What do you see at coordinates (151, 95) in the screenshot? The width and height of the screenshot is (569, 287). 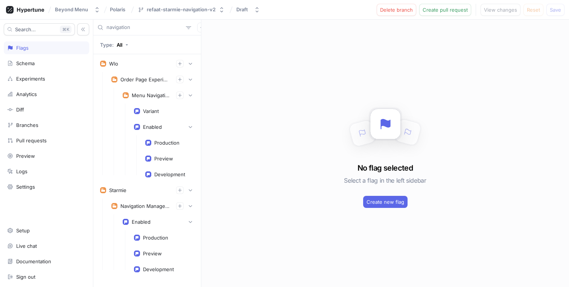 I see `div: Menu Navigation Experiment` at bounding box center [151, 95].